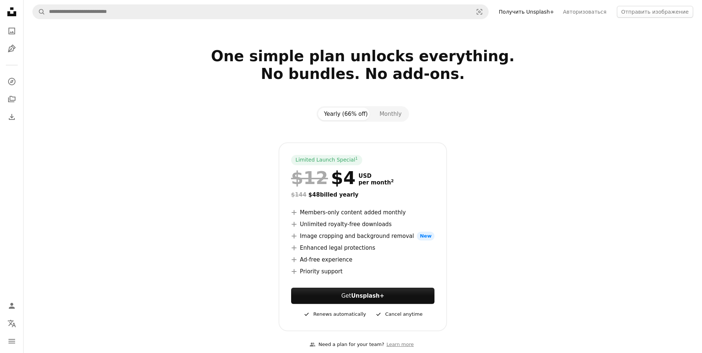  Describe the element at coordinates (363, 224) in the screenshot. I see `li: Unlimited royalty-free downloads` at that location.